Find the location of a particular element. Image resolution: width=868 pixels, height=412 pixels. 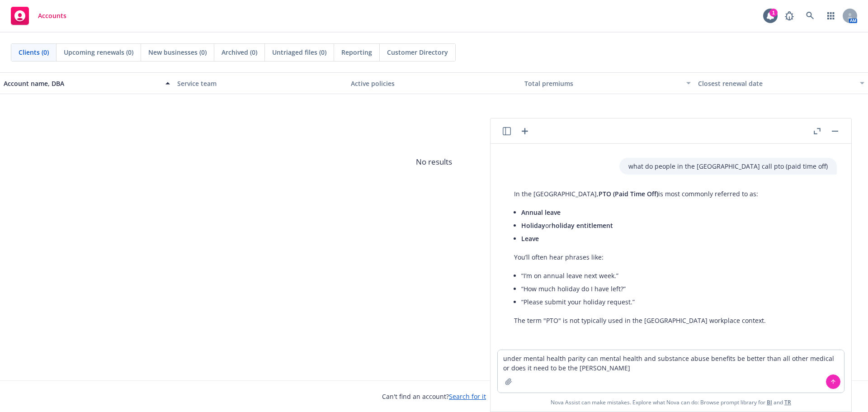

span: Clients (0) is located at coordinates (34, 52).